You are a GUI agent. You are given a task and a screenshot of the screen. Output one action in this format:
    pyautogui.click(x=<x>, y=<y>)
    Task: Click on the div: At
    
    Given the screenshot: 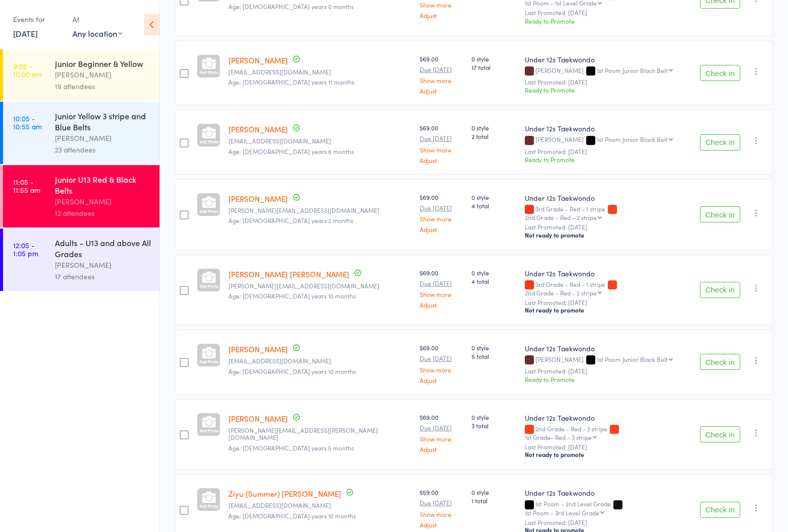 What is the action you would take?
    pyautogui.click(x=97, y=19)
    